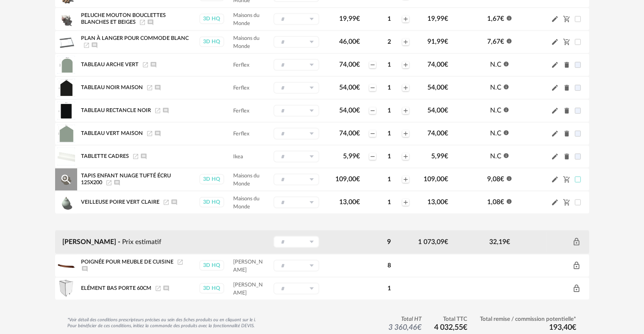  Describe the element at coordinates (499, 242) in the screenshot. I see `span: 32,19` at that location.